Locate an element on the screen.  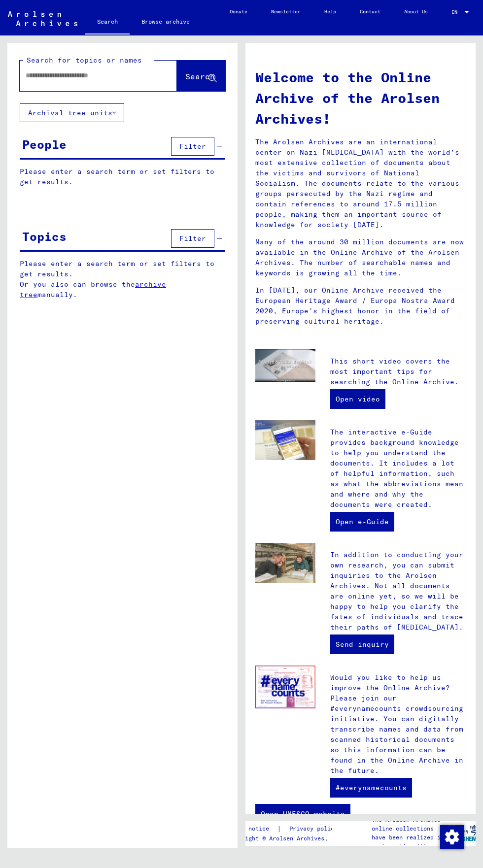
div: Change consent is located at coordinates (451, 836).